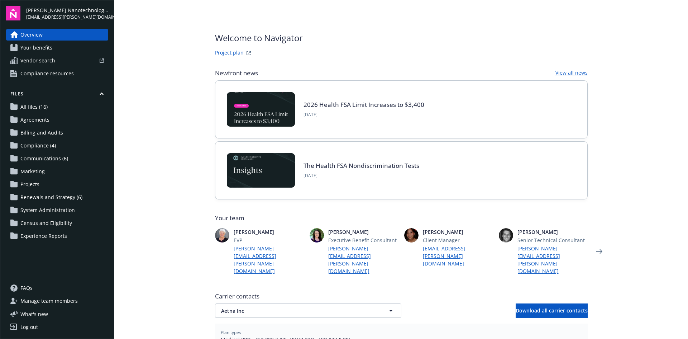 The width and height of the screenshot is (688, 339). What do you see at coordinates (48, 210) in the screenshot?
I see `span: System Administration` at bounding box center [48, 210].